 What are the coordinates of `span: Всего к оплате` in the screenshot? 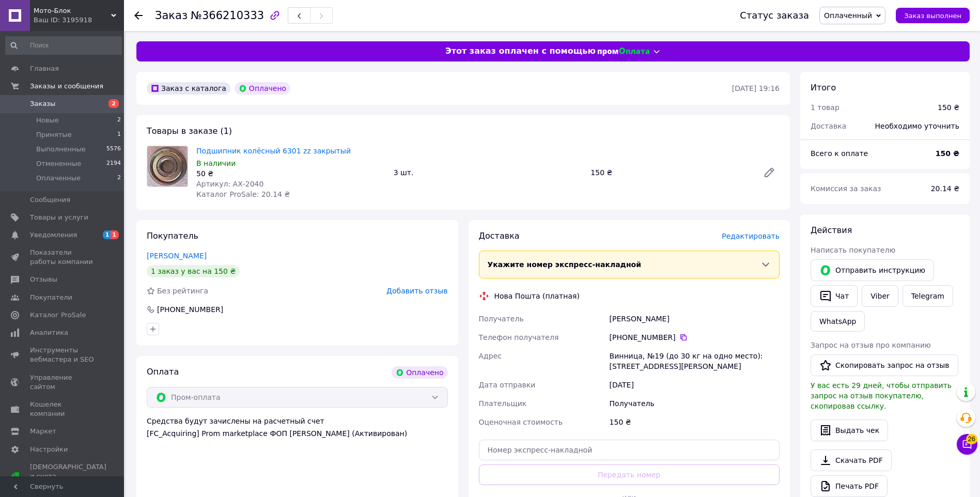 It's located at (839, 154).